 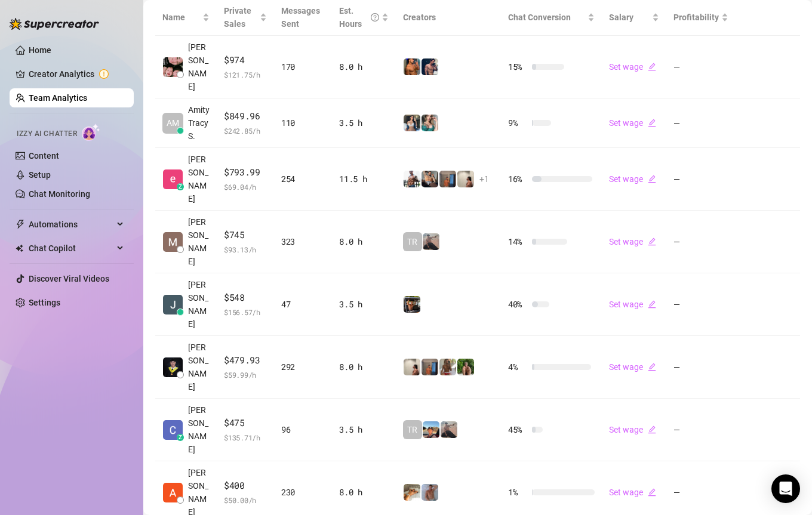 I want to click on span: Automations, so click(x=71, y=224).